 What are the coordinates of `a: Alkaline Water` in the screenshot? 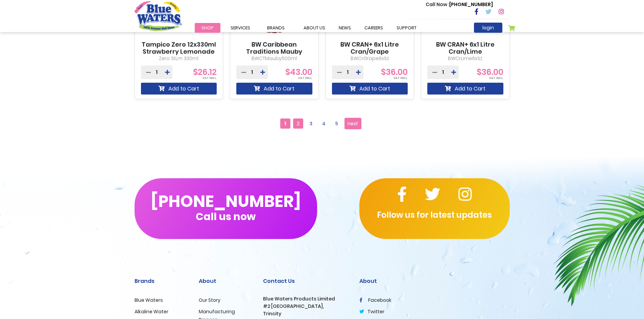 It's located at (151, 311).